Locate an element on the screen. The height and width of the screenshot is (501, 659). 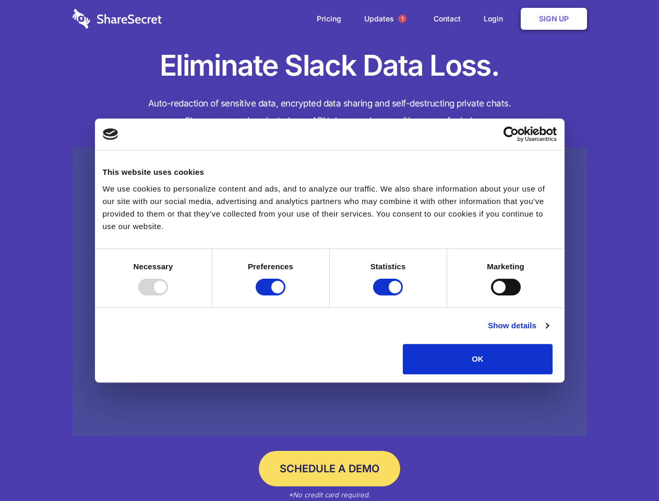
div: This website uses cookies is located at coordinates (330, 172).